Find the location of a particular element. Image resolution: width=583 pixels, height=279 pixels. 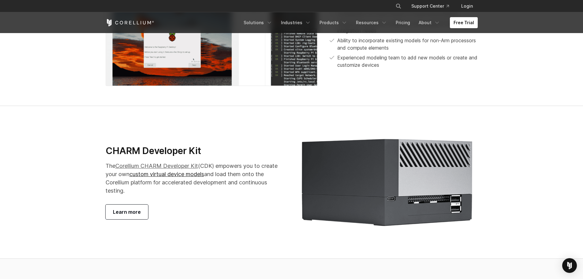

a: Corellium Home is located at coordinates (130, 23).